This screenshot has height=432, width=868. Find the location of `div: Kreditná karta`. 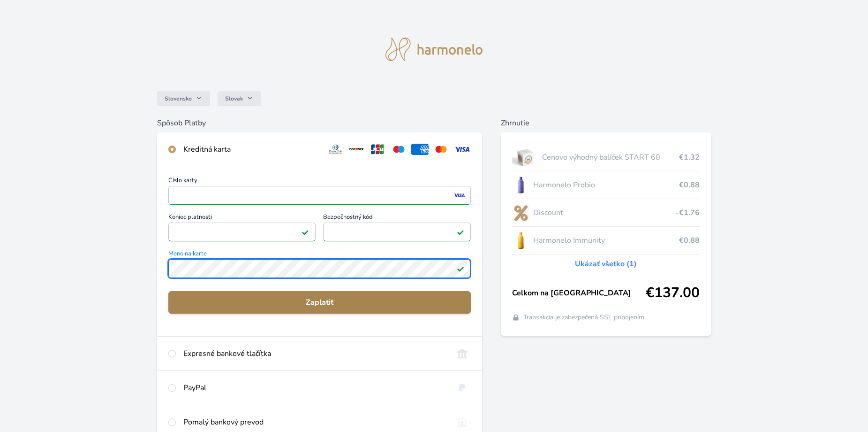

div: Kreditná karta is located at coordinates (252, 149).